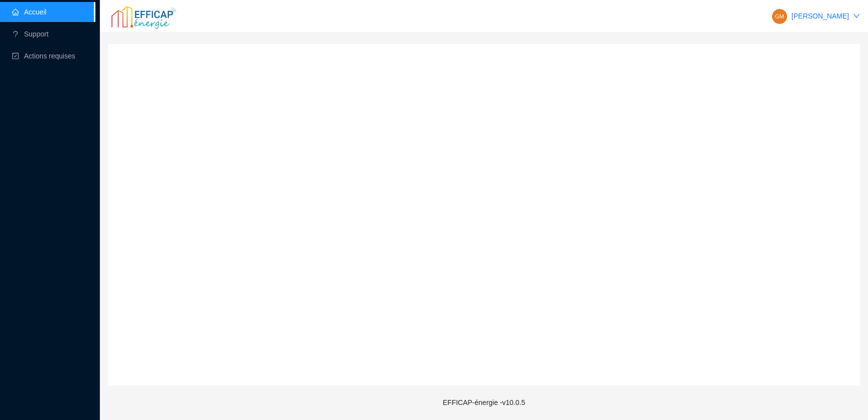  What do you see at coordinates (856, 16) in the screenshot?
I see `span: down` at bounding box center [856, 16].